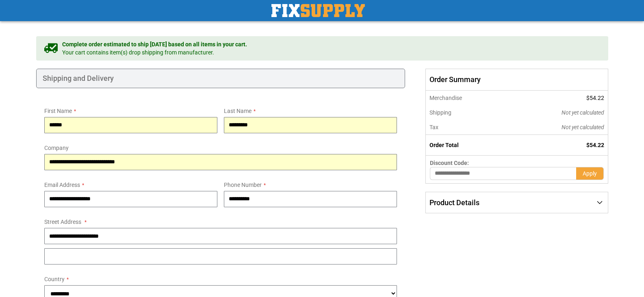  I want to click on strong: Order Total, so click(444, 145).